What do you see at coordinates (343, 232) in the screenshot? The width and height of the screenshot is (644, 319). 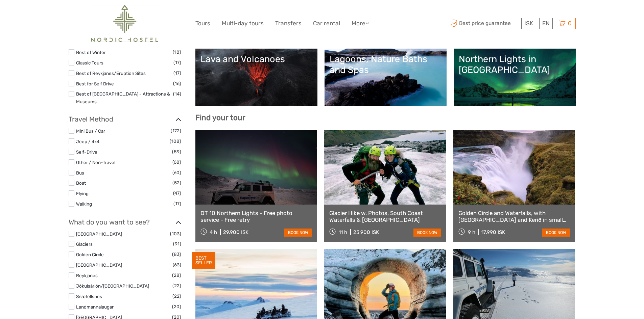 I see `span: 11 h` at bounding box center [343, 232].